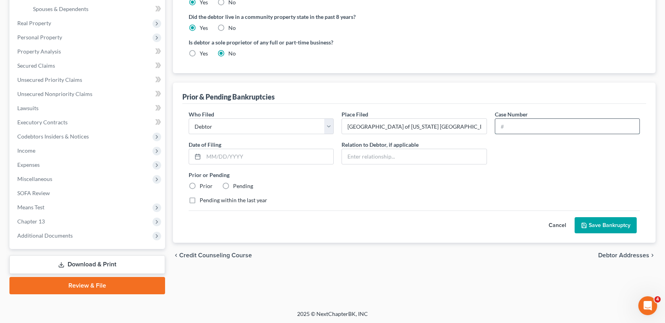 The height and width of the screenshot is (323, 665). What do you see at coordinates (87, 285) in the screenshot?
I see `a: Review & File` at bounding box center [87, 285].